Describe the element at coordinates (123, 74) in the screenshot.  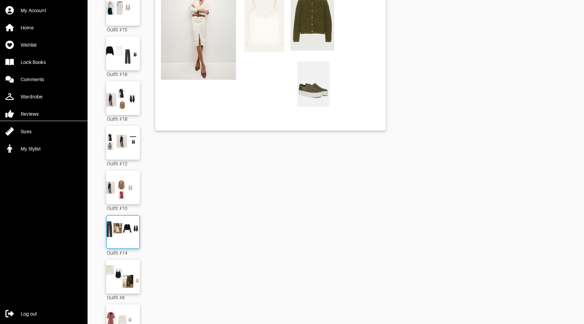
I see `div: Outfit #16` at that location.